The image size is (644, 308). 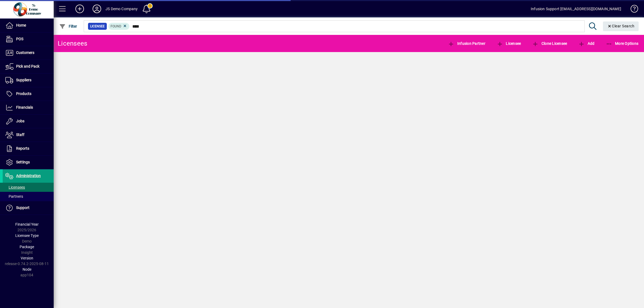 I want to click on a: Products, so click(x=28, y=94).